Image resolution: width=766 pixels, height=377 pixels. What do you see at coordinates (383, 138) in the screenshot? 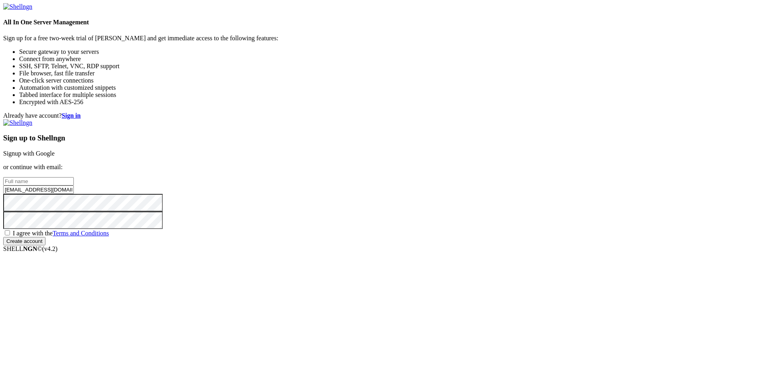
I see `h3: Sign up to Shellngn` at bounding box center [383, 138].